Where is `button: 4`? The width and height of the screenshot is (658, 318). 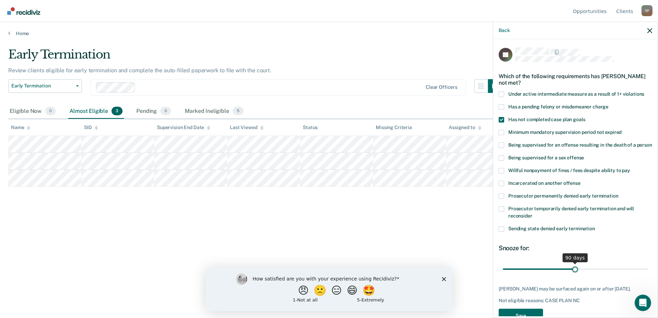 button: 4 is located at coordinates (147, 24).